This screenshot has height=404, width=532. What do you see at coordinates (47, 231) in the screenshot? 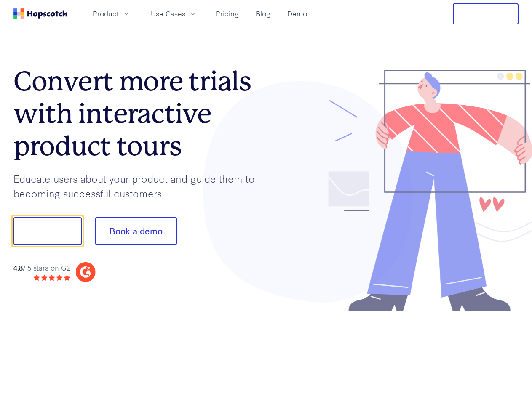
I see `button: Show me!` at bounding box center [47, 231].